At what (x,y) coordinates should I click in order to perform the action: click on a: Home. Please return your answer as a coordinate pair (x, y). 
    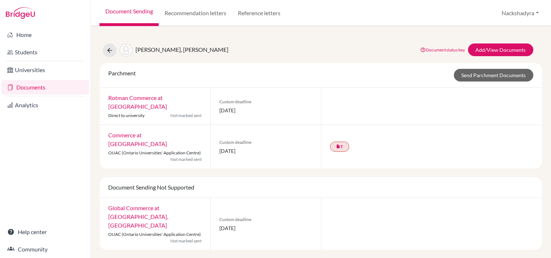
    Looking at the image, I should click on (45, 35).